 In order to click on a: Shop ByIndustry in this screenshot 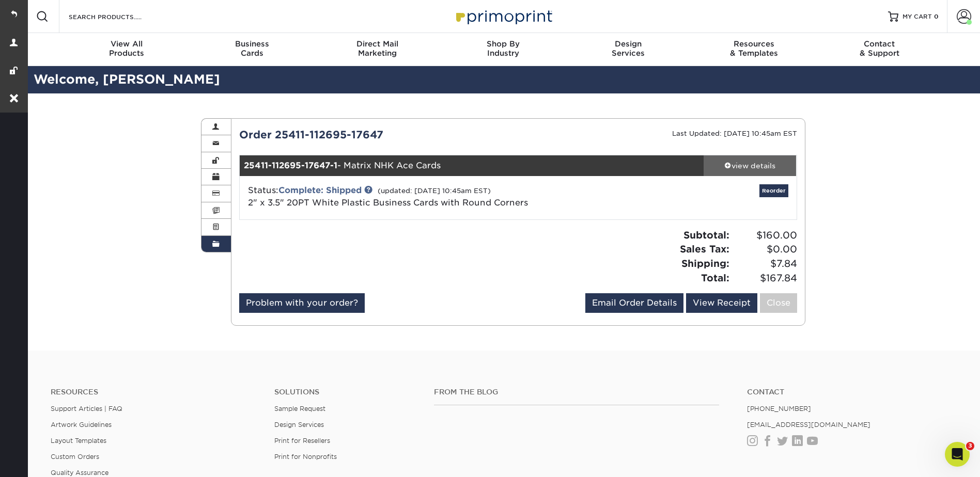, I will do `click(502, 49)`.